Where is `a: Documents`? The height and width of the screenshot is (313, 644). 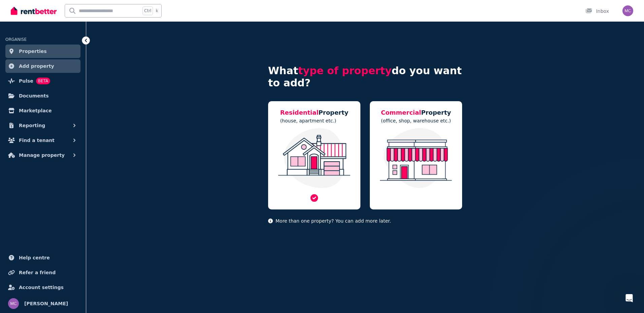
a: Documents is located at coordinates (43, 96).